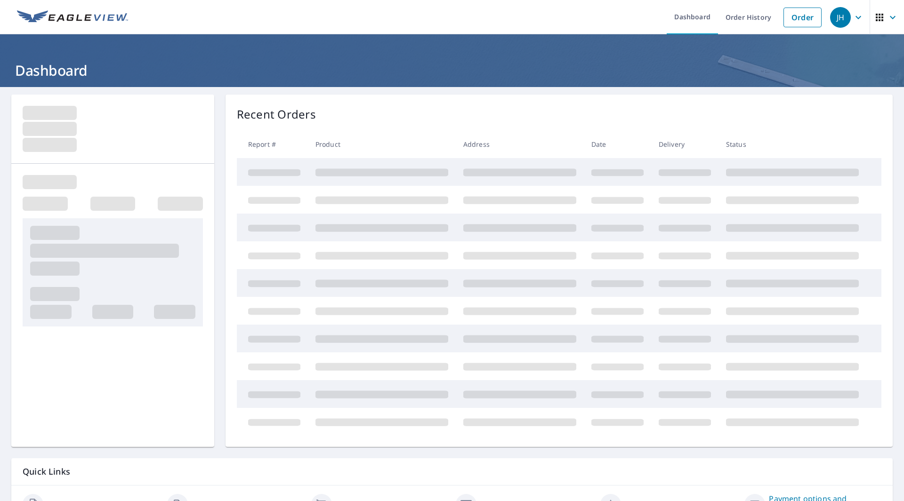 Image resolution: width=904 pixels, height=501 pixels. What do you see at coordinates (520, 144) in the screenshot?
I see `th: Address` at bounding box center [520, 144].